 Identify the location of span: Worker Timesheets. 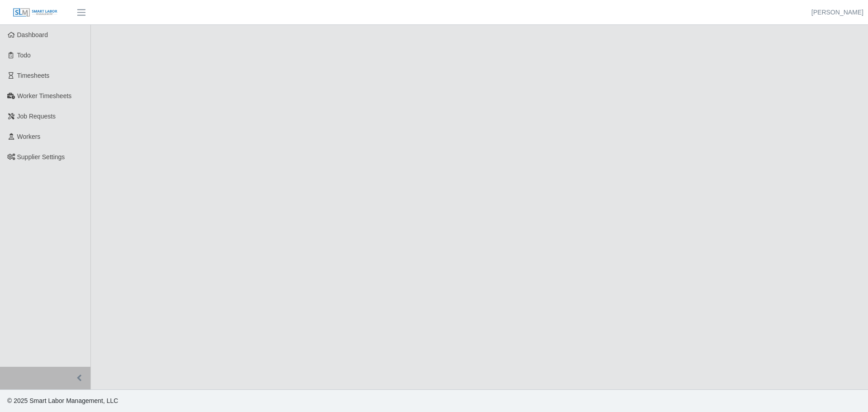
(44, 96).